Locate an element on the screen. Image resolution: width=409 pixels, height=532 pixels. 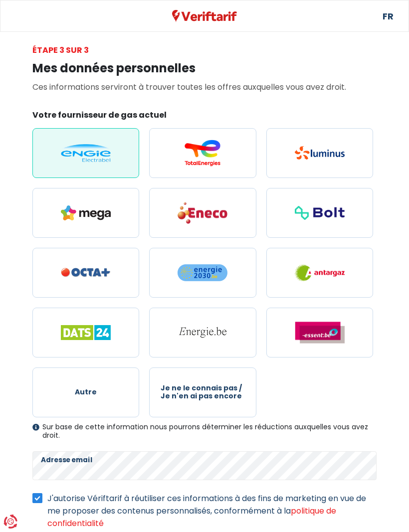
span: Je ne le connais pas / Je n'en ai pas encore is located at coordinates (202, 392).